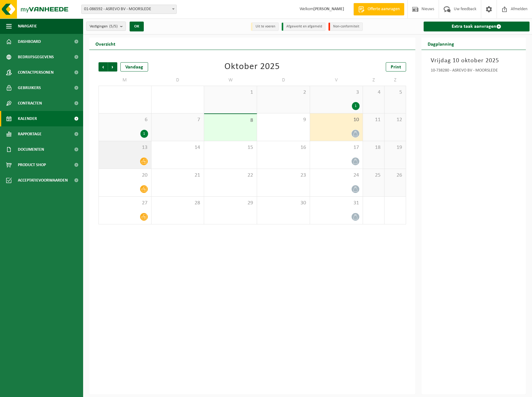  What do you see at coordinates (177, 175) in the screenshot?
I see `span: 21` at bounding box center [177, 175].